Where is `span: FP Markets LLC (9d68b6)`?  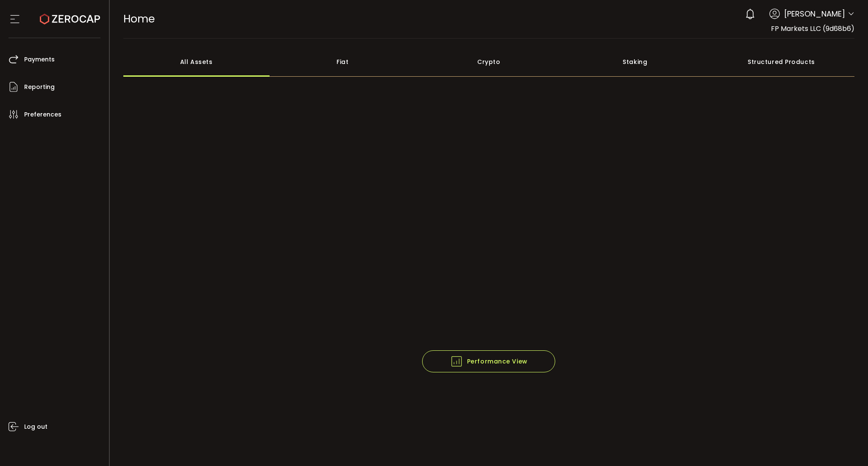
span: FP Markets LLC (9d68b6) is located at coordinates (813, 28).